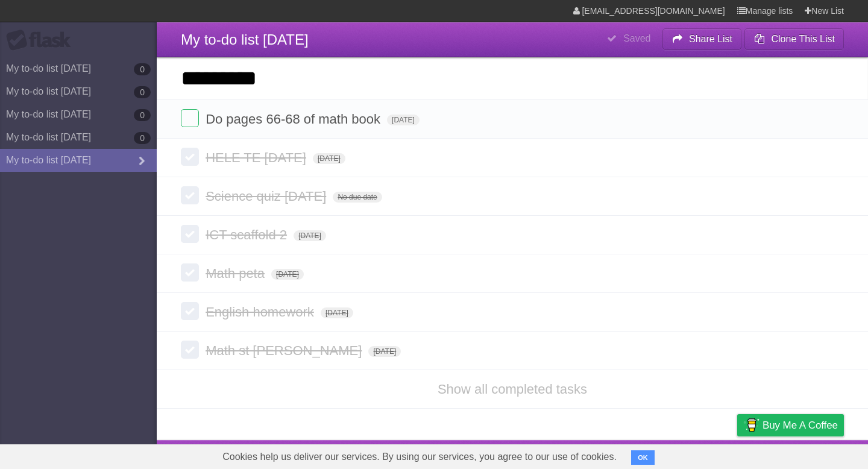 Image resolution: width=868 pixels, height=469 pixels. I want to click on b: Saved, so click(637, 38).